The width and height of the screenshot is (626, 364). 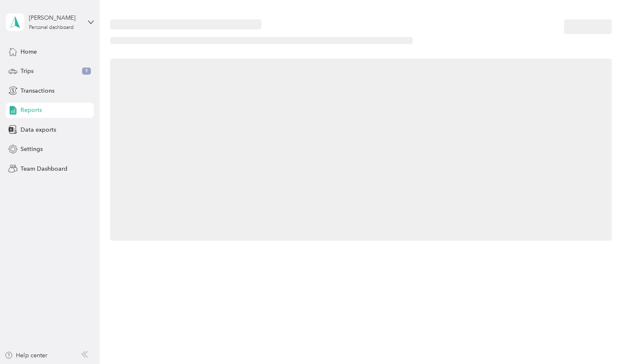 What do you see at coordinates (27, 71) in the screenshot?
I see `span: Trips` at bounding box center [27, 71].